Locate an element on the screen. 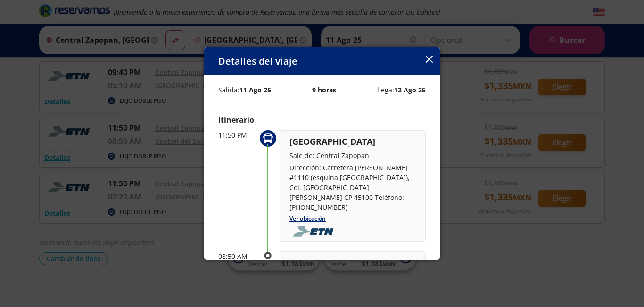 Image resolution: width=644 pixels, height=307 pixels. b: 11 Ago 25 is located at coordinates (255, 90).